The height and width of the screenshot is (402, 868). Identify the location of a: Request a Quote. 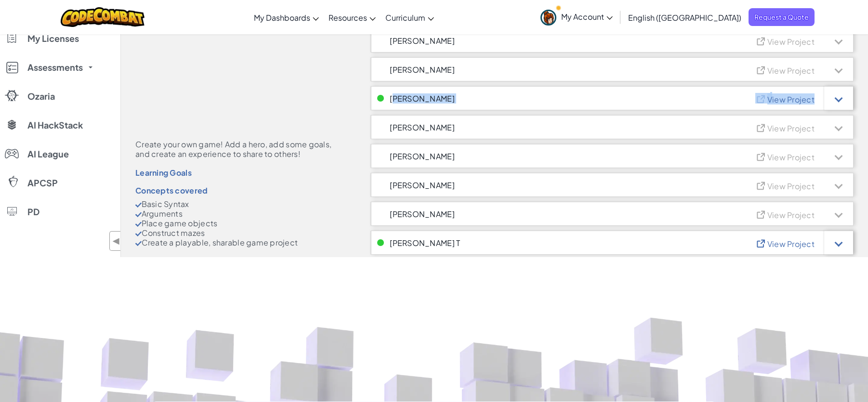
(781, 17).